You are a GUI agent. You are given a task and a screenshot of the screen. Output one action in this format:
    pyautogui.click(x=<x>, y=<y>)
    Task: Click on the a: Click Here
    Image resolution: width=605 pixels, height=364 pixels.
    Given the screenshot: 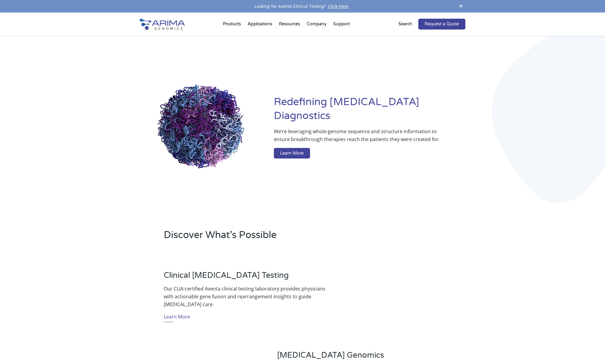 What is the action you would take?
    pyautogui.click(x=338, y=6)
    